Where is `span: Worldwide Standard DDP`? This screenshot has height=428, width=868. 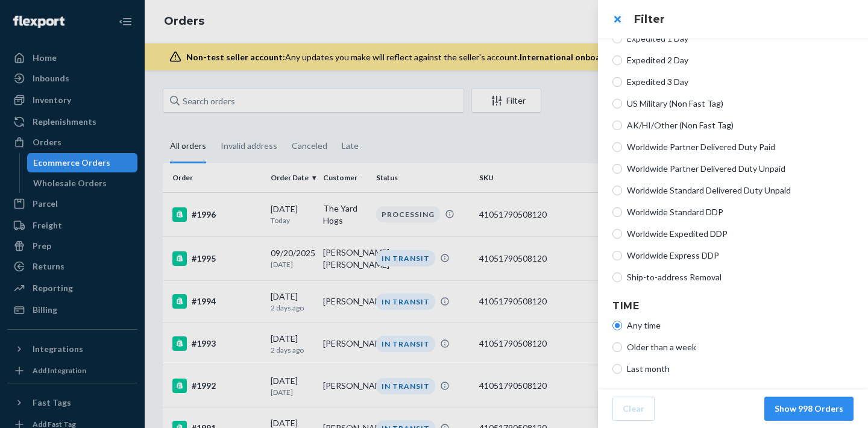 span: Worldwide Standard DDP is located at coordinates (740, 212).